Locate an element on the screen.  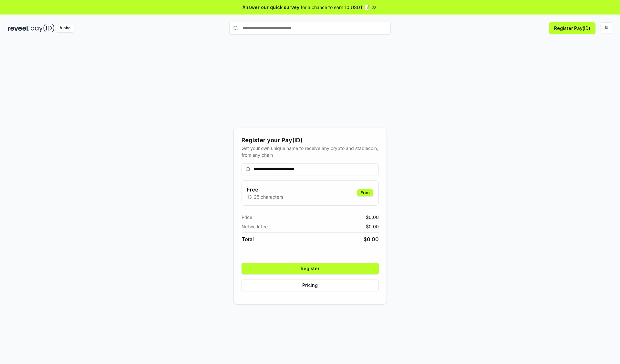
img: reveel_dark is located at coordinates (19, 28).